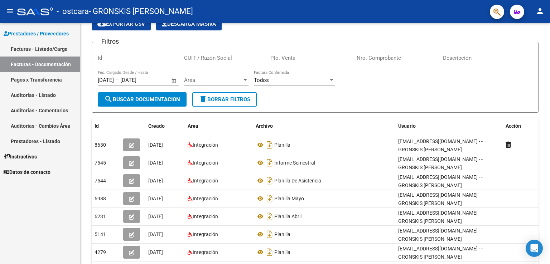  I want to click on span: Instructivos, so click(20, 157).